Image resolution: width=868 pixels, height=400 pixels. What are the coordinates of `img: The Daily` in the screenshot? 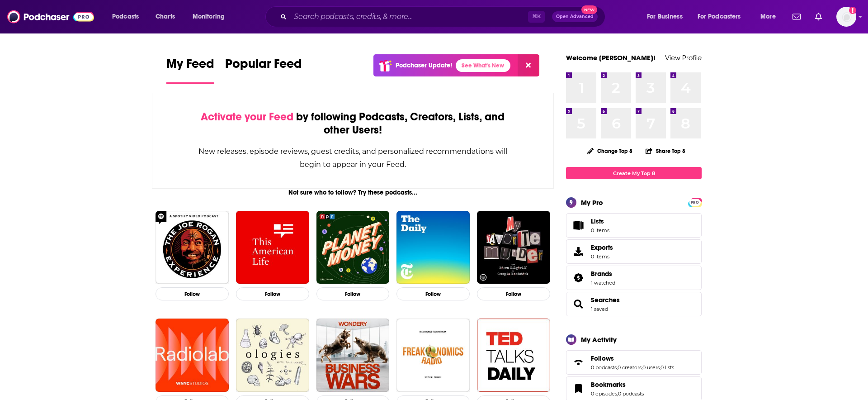 It's located at (433, 247).